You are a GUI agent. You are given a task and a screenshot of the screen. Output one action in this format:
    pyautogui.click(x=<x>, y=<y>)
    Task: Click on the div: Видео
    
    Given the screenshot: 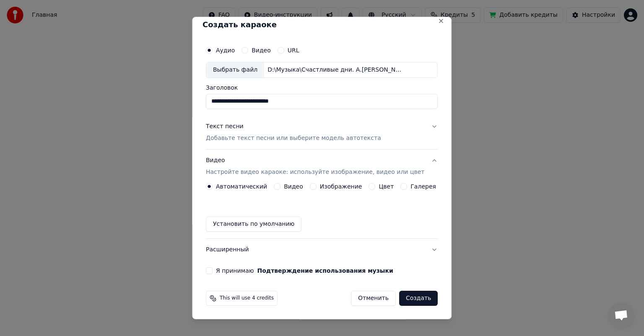 What is the action you would take?
    pyautogui.click(x=315, y=166)
    